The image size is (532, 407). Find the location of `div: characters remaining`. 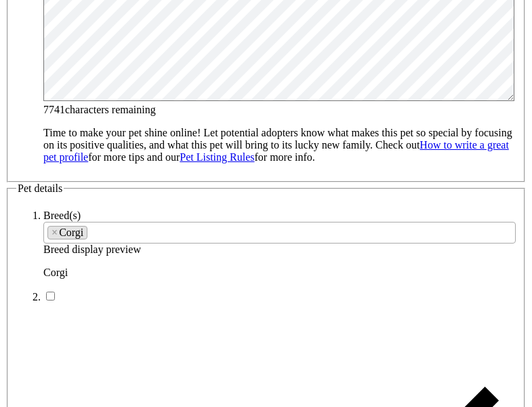

div: characters remaining is located at coordinates (279, 110).